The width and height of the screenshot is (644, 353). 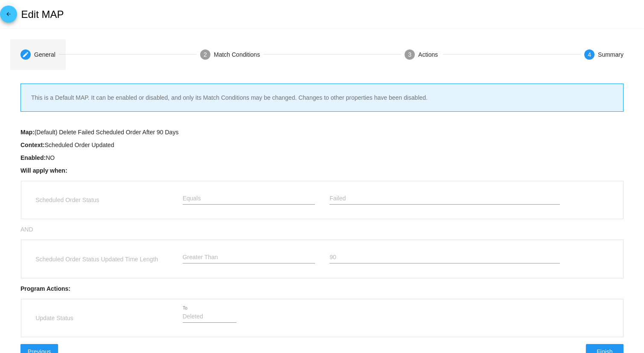 What do you see at coordinates (97, 259) in the screenshot?
I see `span: Scheduled Order Status Updated Time Length` at bounding box center [97, 259].